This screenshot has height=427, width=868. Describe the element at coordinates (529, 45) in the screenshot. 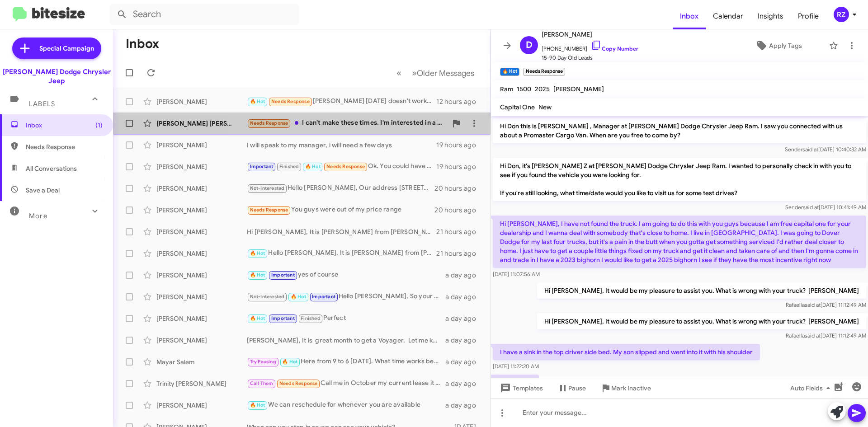

I see `span: D` at that location.